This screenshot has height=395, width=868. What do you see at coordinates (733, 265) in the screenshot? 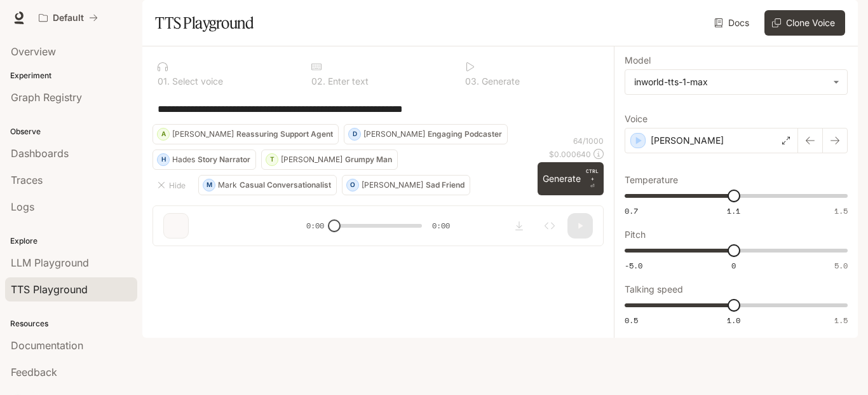
I see `span: 0` at bounding box center [733, 265].